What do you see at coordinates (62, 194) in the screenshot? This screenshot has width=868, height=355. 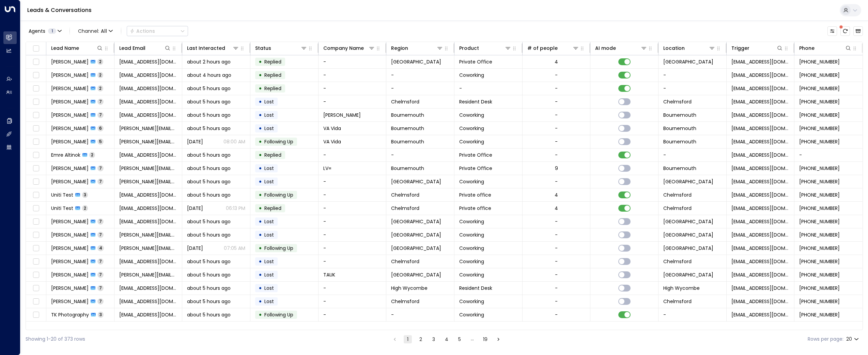 I see `span: Uniti Test` at bounding box center [62, 194].